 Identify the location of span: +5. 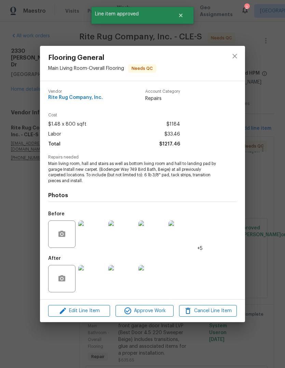
(200, 248).